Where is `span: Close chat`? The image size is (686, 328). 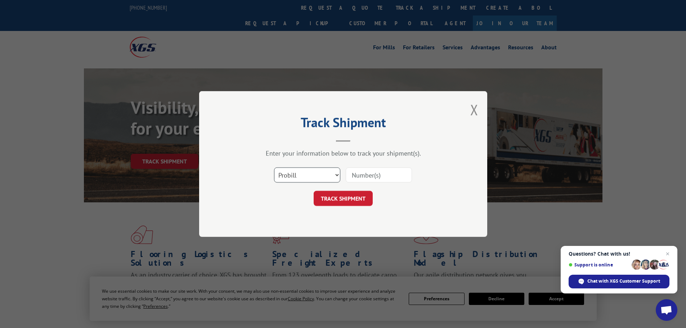 span: Close chat is located at coordinates (667, 254).